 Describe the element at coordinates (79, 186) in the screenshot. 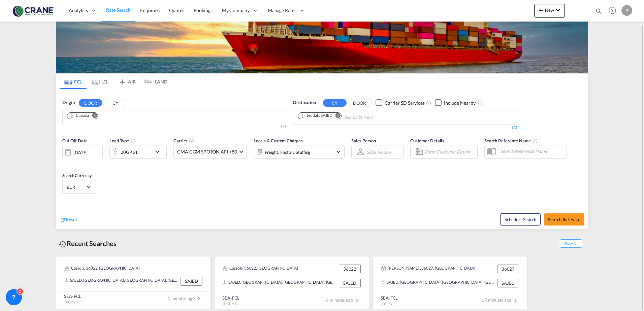

I see `md-select: Select Currency: € EUREuro` at that location.